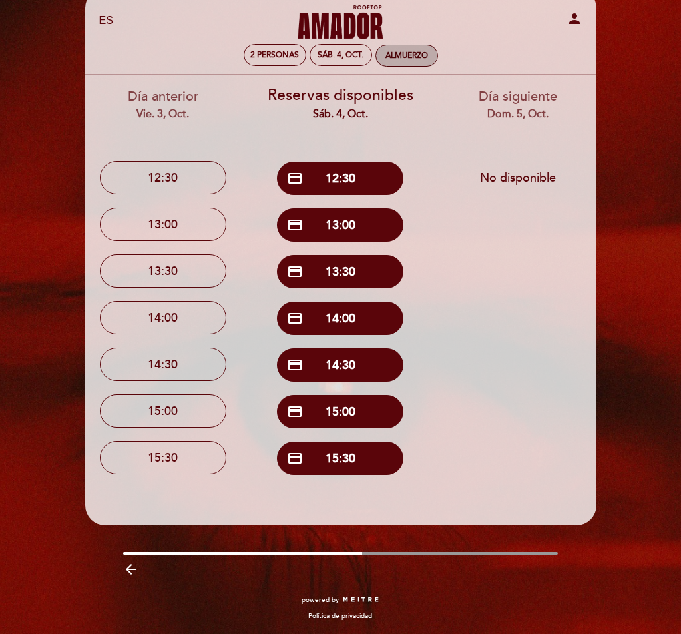 This screenshot has height=634, width=681. Describe the element at coordinates (574, 19) in the screenshot. I see `i: person` at that location.